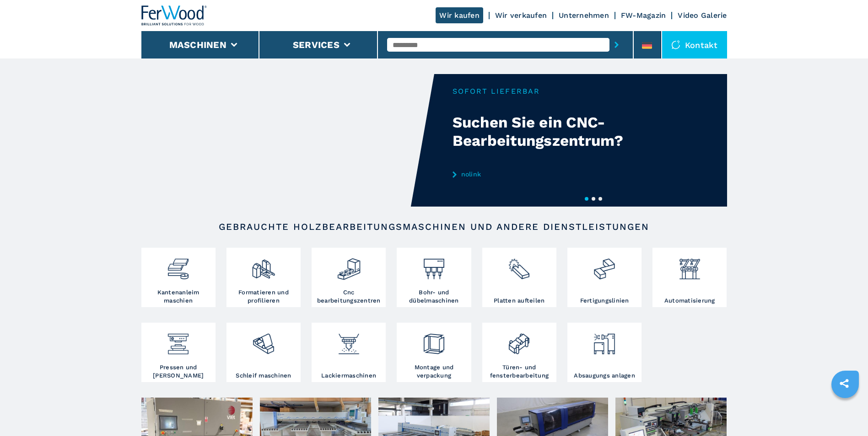  What do you see at coordinates (520, 352) in the screenshot?
I see `a: Türen- und fensterbearbeitung` at bounding box center [520, 352].